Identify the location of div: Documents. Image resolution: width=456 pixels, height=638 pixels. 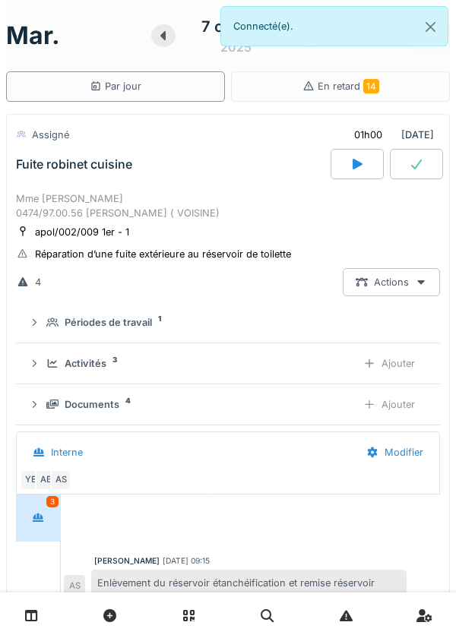
(92, 404).